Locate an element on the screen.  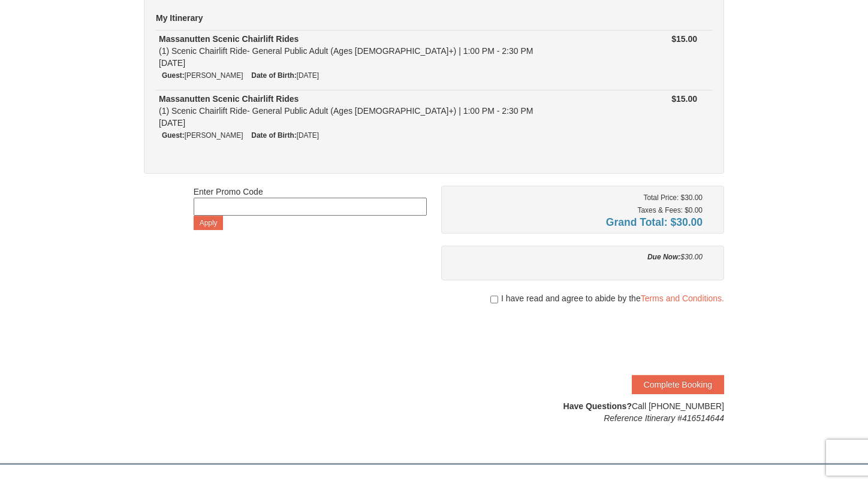
div: $30.00 is located at coordinates (577, 257).